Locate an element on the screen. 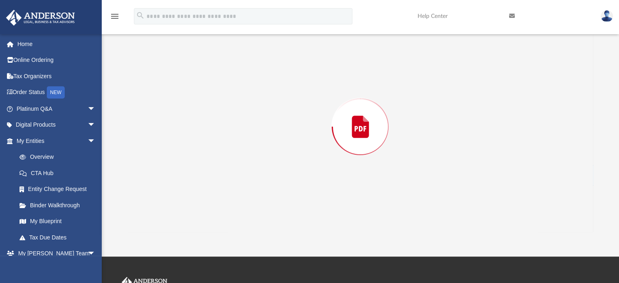  img: User Pic is located at coordinates (607, 16).